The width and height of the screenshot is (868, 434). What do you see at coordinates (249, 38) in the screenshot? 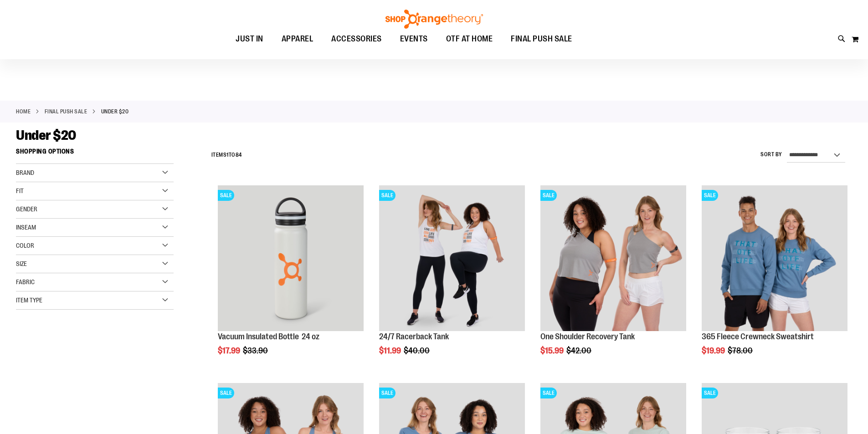
I see `span: JUST IN` at bounding box center [249, 38].